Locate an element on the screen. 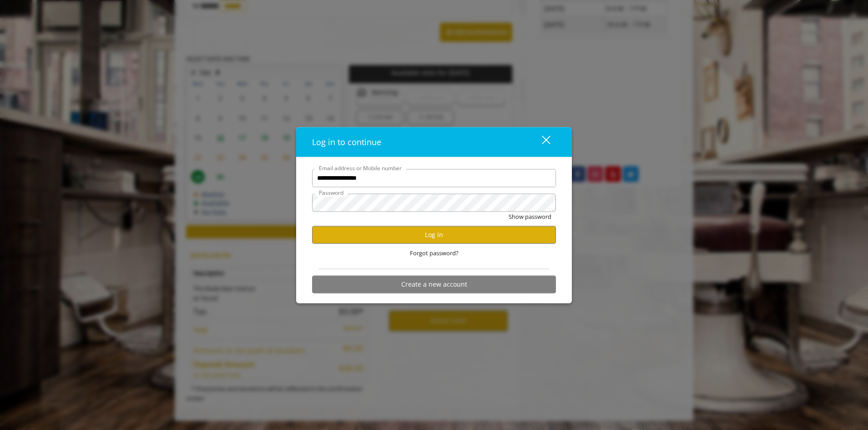 This screenshot has width=868, height=430. span: Log in to continue is located at coordinates (346, 141).